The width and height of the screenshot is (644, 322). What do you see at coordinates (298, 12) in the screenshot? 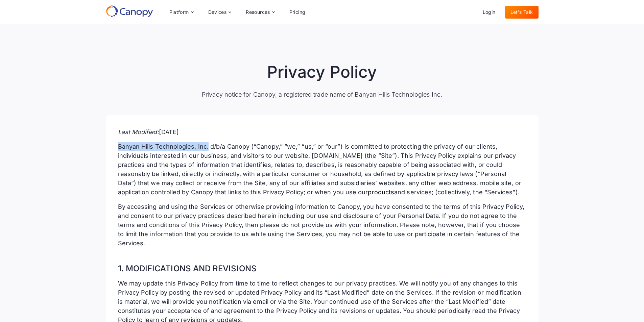
I see `a: Pricing` at bounding box center [298, 12].